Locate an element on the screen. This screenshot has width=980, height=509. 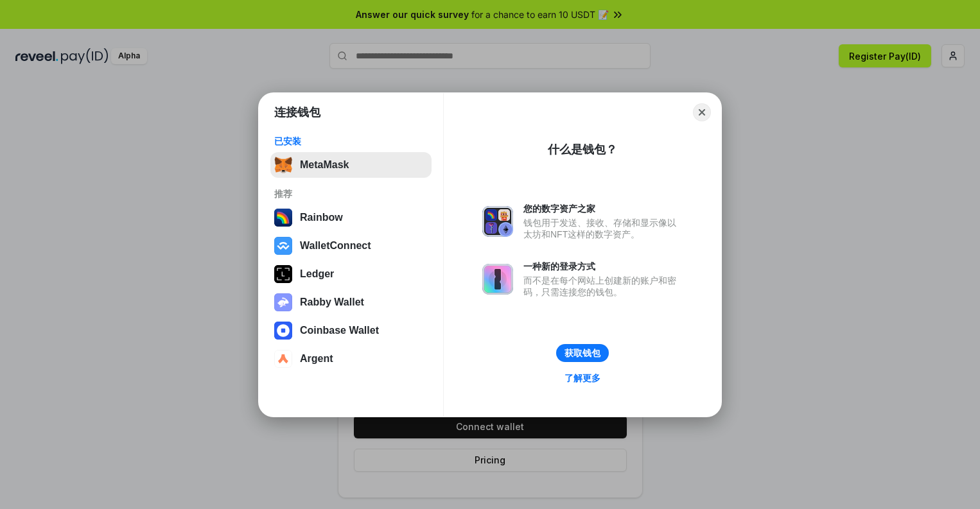
button: Coinbase Wallet is located at coordinates (351, 331).